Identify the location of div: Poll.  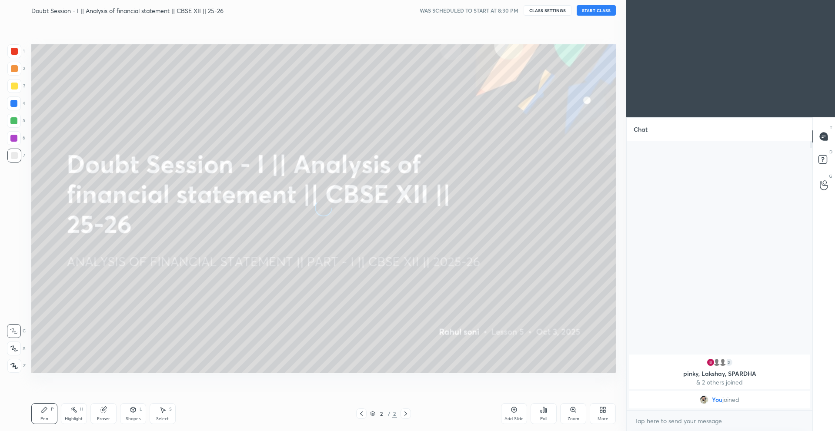
(544, 419).